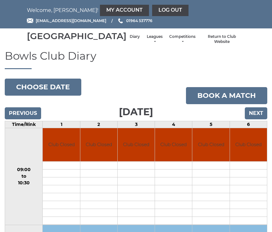 This screenshot has height=232, width=272. What do you see at coordinates (248, 125) in the screenshot?
I see `td: 6` at bounding box center [248, 125].